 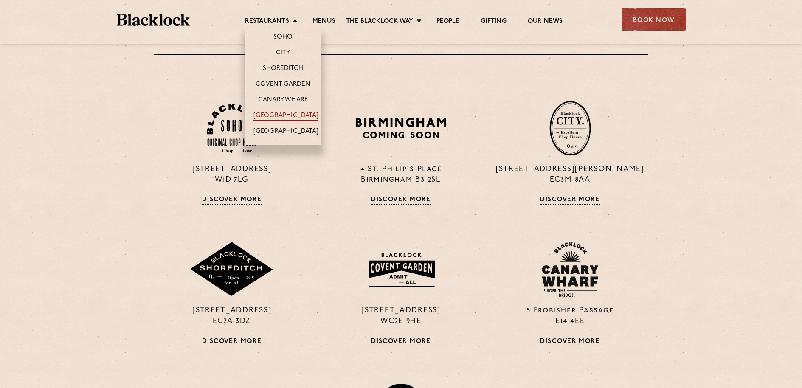 I want to click on a: Covent Garden, so click(x=283, y=85).